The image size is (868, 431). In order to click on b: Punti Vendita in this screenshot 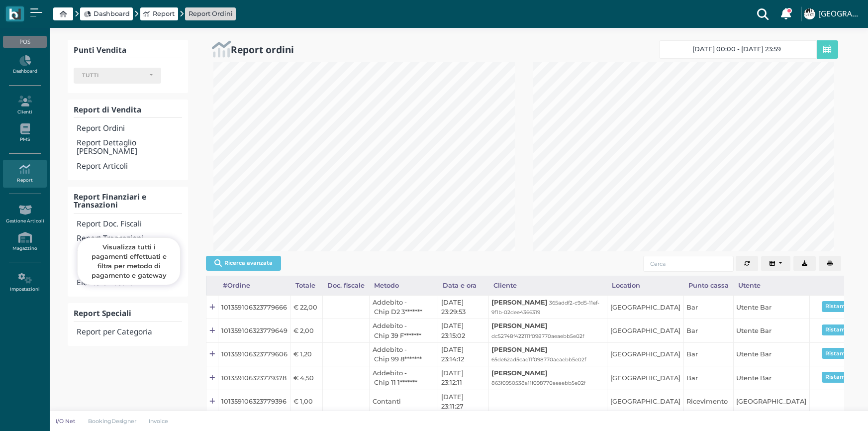, I will do `click(100, 50)`.